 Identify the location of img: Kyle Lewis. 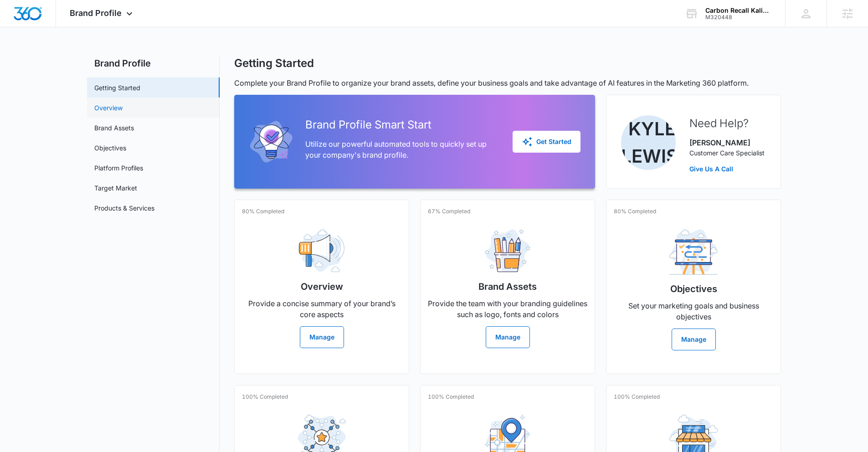
(648, 143).